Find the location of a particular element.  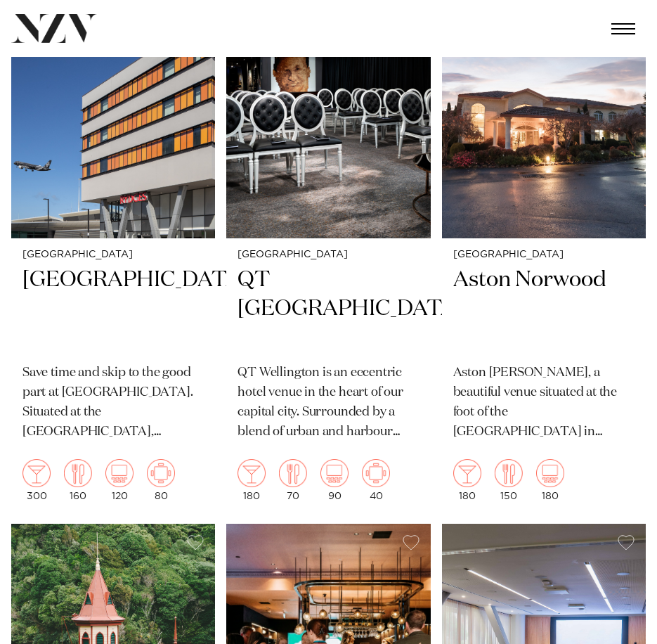

p: QT Wellington is an eccentric hotel venue in the heart of our capital city. Surrounded by a blend... is located at coordinates (328, 402).